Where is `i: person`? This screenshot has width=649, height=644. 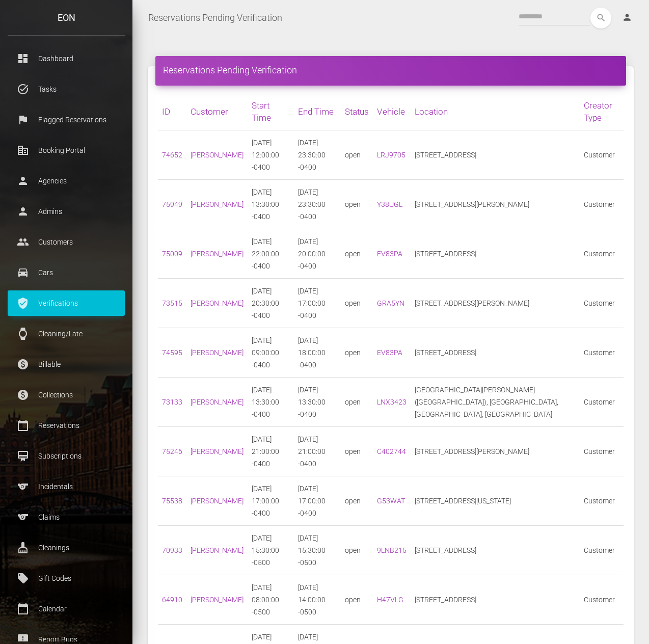
i: person is located at coordinates (627, 18).